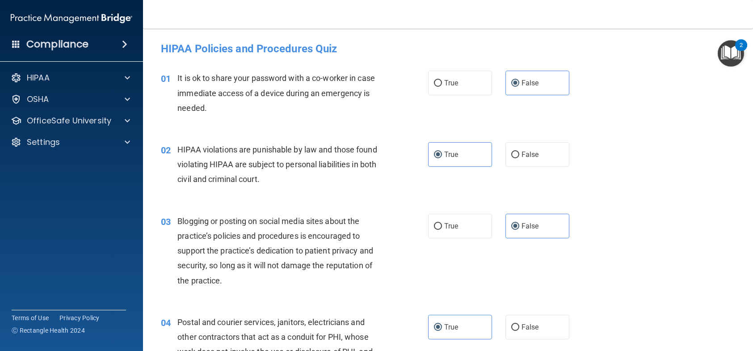  What do you see at coordinates (80, 318) in the screenshot?
I see `a: Privacy Policy` at bounding box center [80, 318].